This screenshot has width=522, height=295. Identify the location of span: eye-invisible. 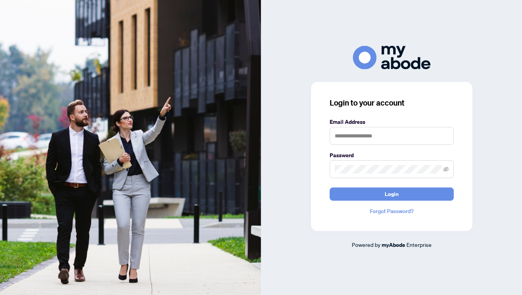
(446, 169).